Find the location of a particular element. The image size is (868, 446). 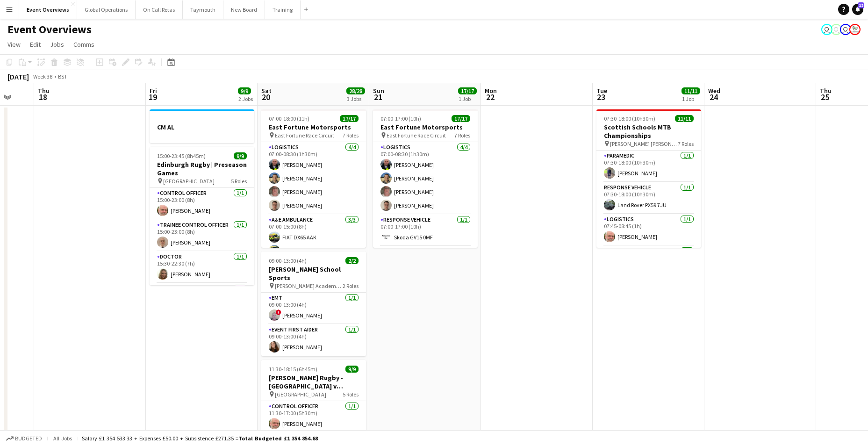

button: Global Operations is located at coordinates (106, 9).